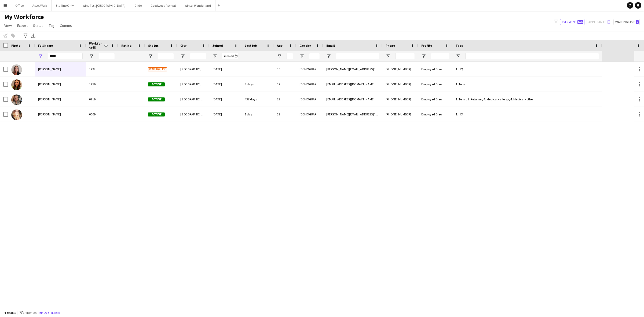 This screenshot has width=644, height=317. I want to click on span: Age, so click(280, 45).